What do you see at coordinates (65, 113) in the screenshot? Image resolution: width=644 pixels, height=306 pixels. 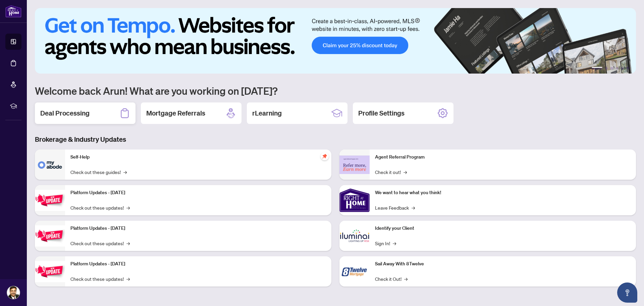 I see `h2: Deal Processing` at bounding box center [65, 113].